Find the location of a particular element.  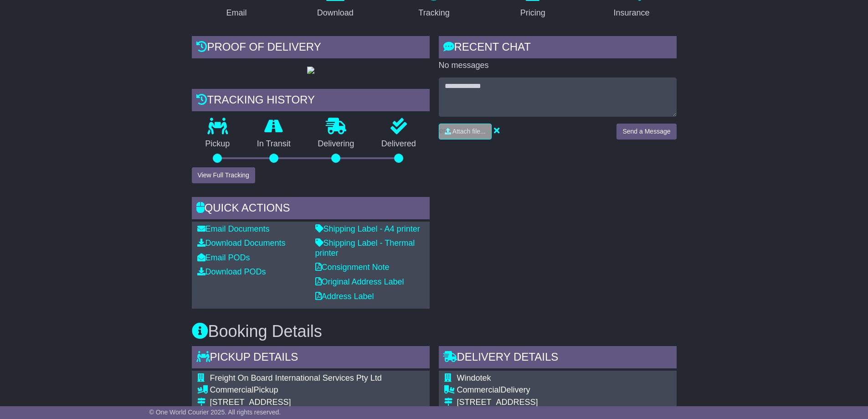

a: Consignment Note is located at coordinates (352, 268).